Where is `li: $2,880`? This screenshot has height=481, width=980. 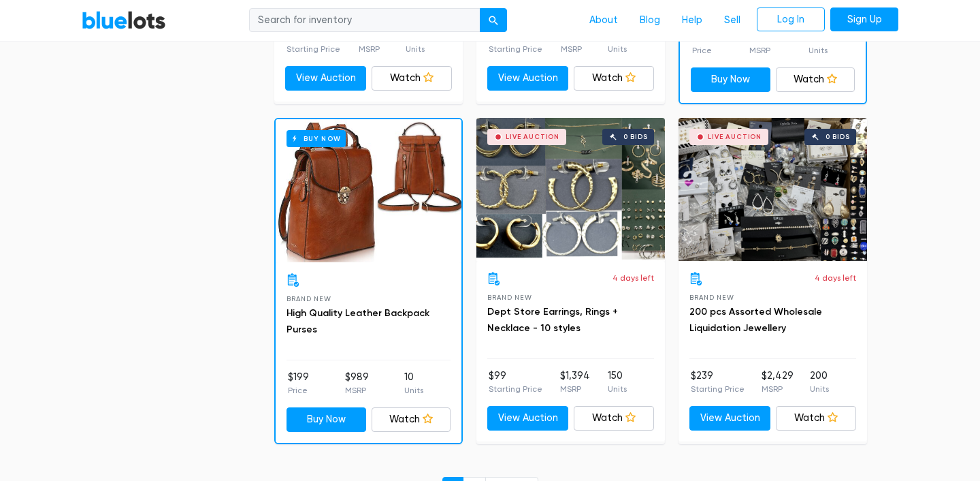
li: $2,880 is located at coordinates (765, 43).